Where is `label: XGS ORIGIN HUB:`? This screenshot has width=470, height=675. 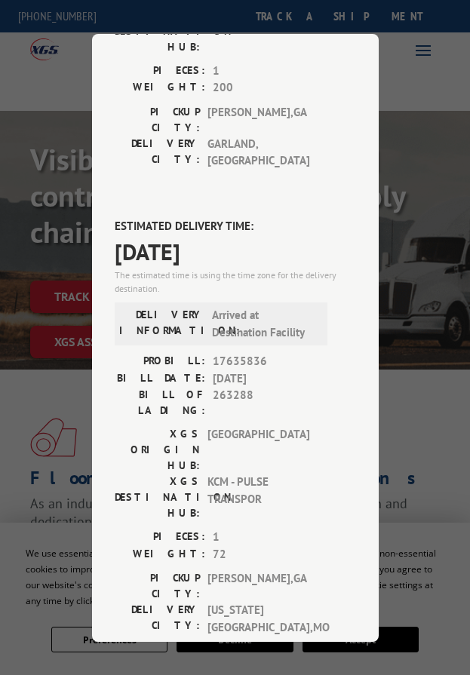
label: XGS ORIGIN HUB: is located at coordinates (157, 449).